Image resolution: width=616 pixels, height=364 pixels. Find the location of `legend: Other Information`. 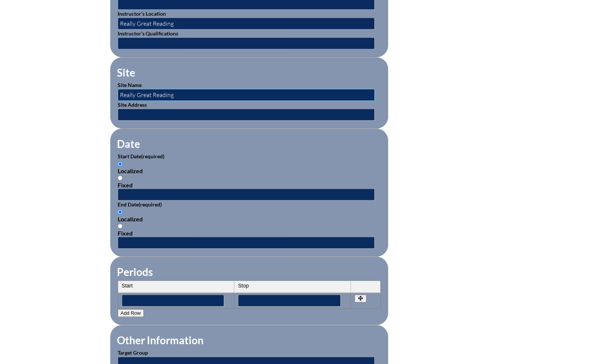

legend: Other Information is located at coordinates (160, 340).